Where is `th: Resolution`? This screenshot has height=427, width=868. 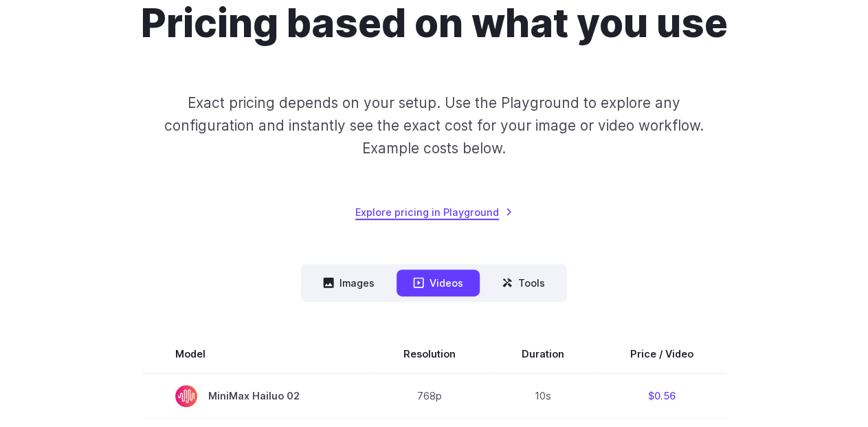 th: Resolution is located at coordinates (430, 354).